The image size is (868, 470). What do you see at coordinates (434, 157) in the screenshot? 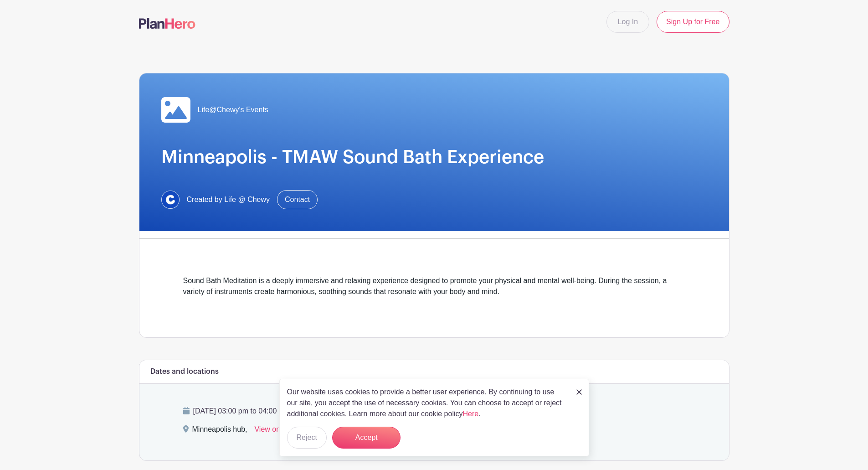
I see `h1: Minneapolis - TMAW Sound Bath Experience` at bounding box center [434, 157].